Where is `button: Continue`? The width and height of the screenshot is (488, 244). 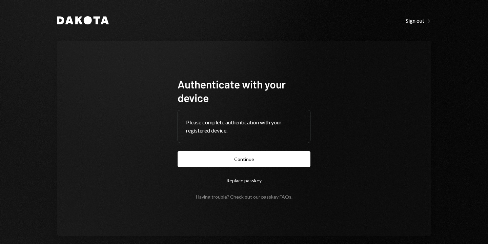 button: Continue is located at coordinates (244, 159).